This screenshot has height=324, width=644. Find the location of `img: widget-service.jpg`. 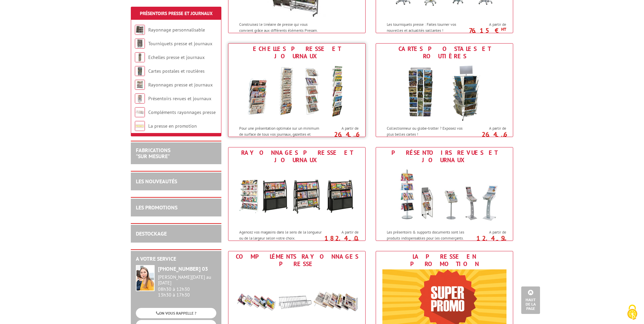

img: widget-service.jpg is located at coordinates (145, 278).